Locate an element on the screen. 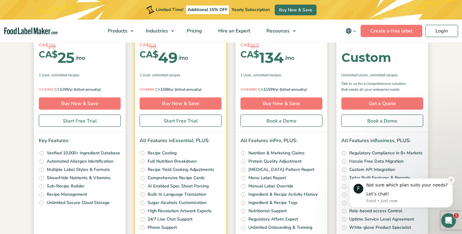 The height and width of the screenshot is (234, 462). p: Built-In Language Translation is located at coordinates (177, 194).